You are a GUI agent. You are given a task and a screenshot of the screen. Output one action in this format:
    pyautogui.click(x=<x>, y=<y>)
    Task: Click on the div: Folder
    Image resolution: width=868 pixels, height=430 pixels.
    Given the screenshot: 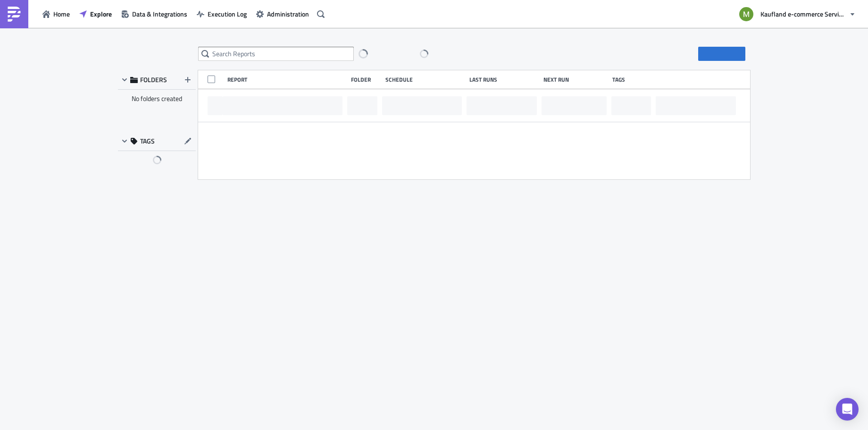 What is the action you would take?
    pyautogui.click(x=366, y=79)
    